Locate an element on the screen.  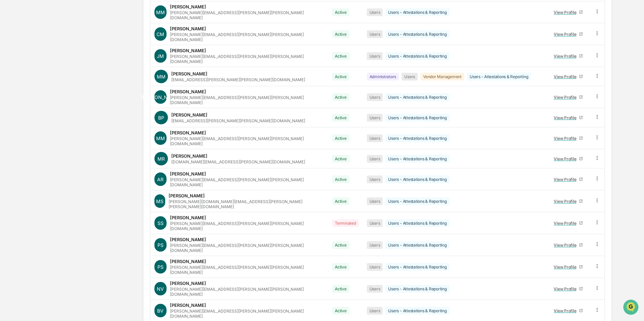
a: Powered byPylon is located at coordinates (64, 116).